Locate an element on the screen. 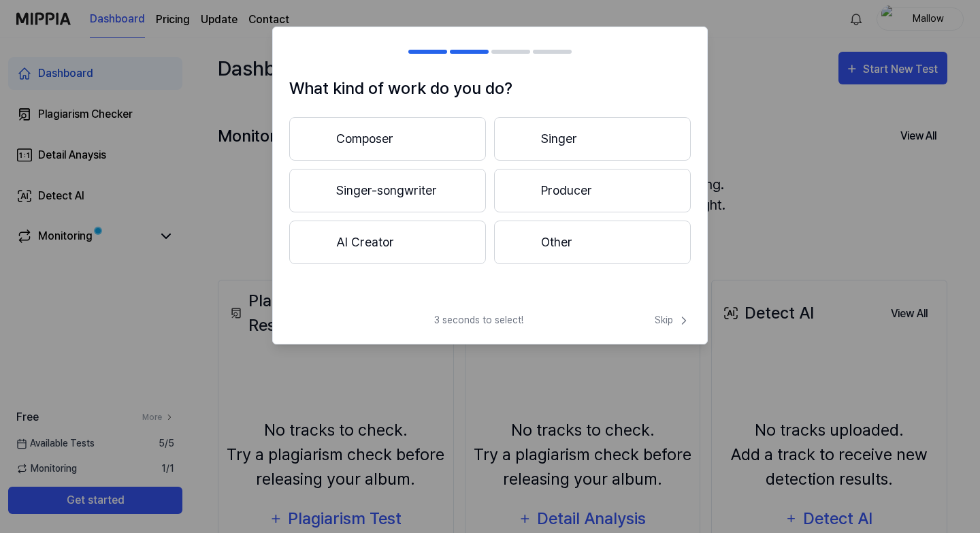 Image resolution: width=980 pixels, height=533 pixels. h1: What kind of work do you do? is located at coordinates (490, 89).